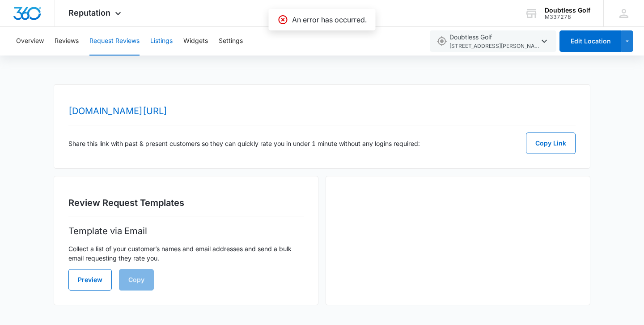  Describe the element at coordinates (231, 41) in the screenshot. I see `button: Settings` at that location.